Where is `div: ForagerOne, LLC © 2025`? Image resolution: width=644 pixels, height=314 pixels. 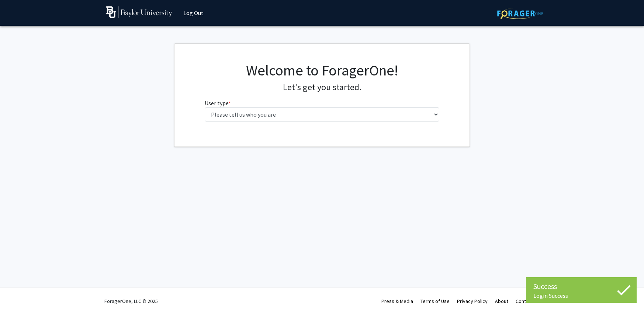 div: ForagerOne, LLC © 2025 is located at coordinates (131, 301).